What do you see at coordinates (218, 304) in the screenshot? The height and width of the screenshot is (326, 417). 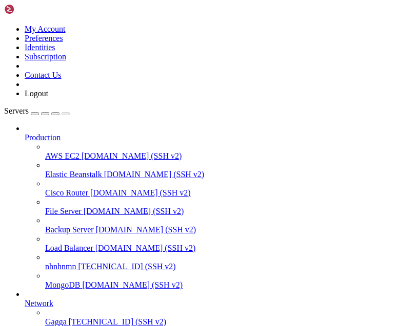 I see `a: Network` at bounding box center [218, 304].